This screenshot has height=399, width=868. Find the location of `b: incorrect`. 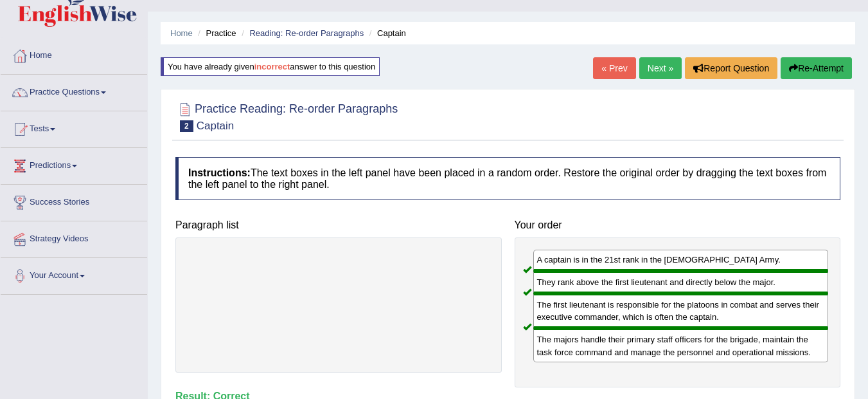

b: incorrect is located at coordinates (272, 66).